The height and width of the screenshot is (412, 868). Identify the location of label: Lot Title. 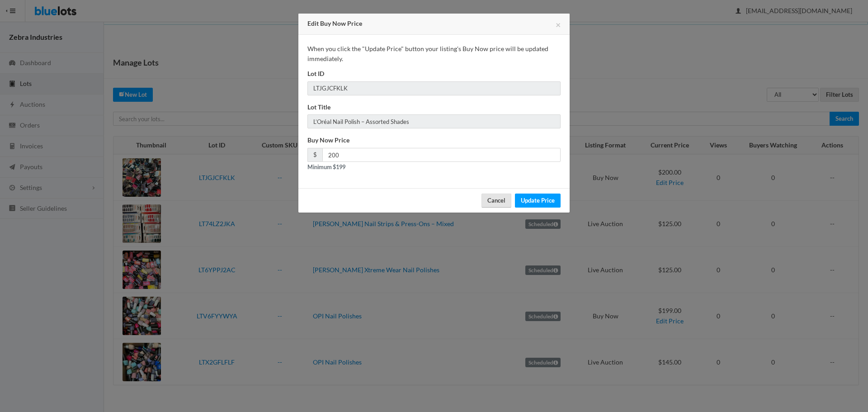
(319, 107).